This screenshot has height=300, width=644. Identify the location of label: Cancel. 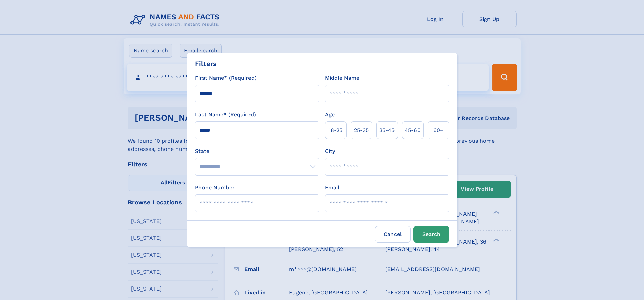
(393, 234).